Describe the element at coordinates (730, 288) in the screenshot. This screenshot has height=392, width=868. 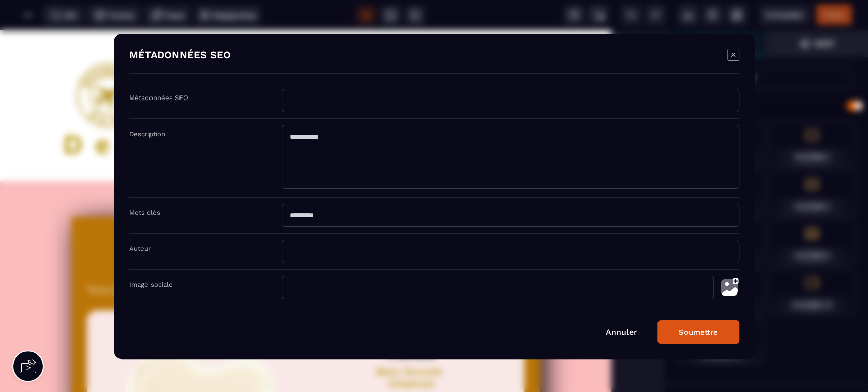
I see `img: photo-upload.002a6cb0.svg` at that location.